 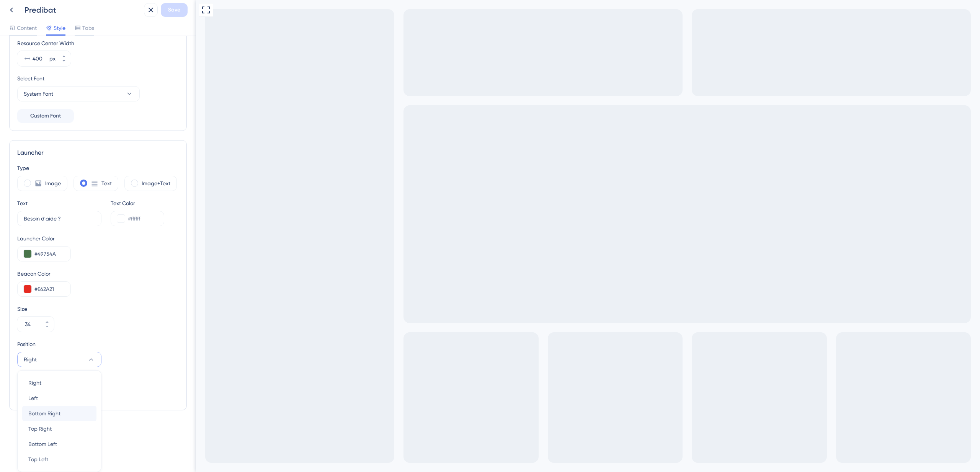 What do you see at coordinates (156, 184) in the screenshot?
I see `label: Image+Text` at bounding box center [156, 184].